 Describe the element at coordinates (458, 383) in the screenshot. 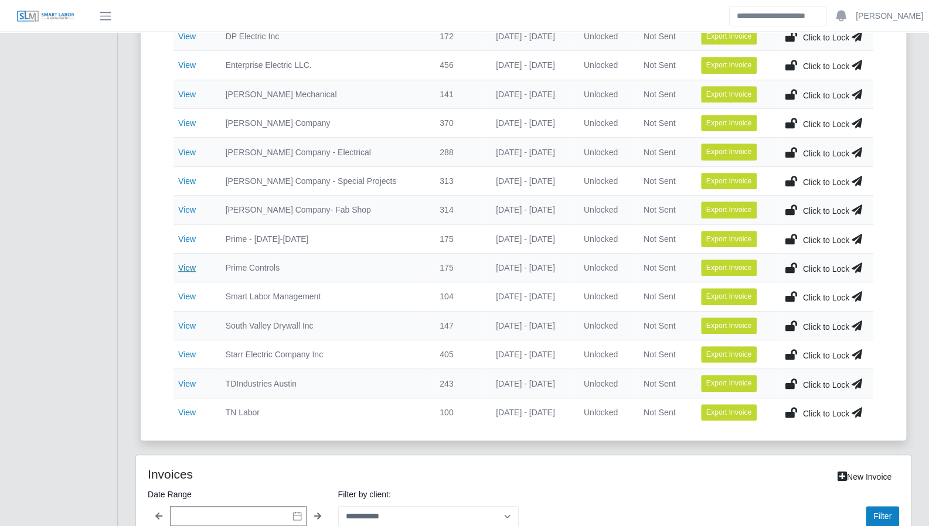

I see `td: 243` at that location.